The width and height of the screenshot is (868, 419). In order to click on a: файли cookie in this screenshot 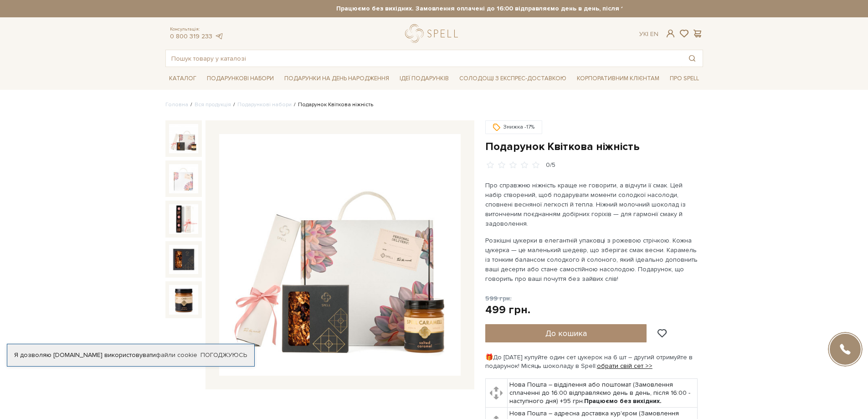, I will do `click(176, 355)`.